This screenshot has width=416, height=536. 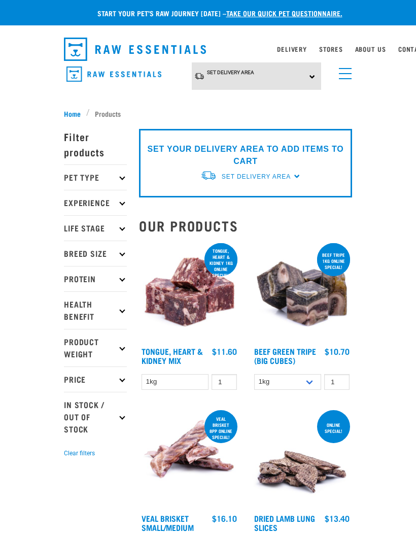 What do you see at coordinates (208, 113) in the screenshot?
I see `nav: breadcrumbs` at bounding box center [208, 113].